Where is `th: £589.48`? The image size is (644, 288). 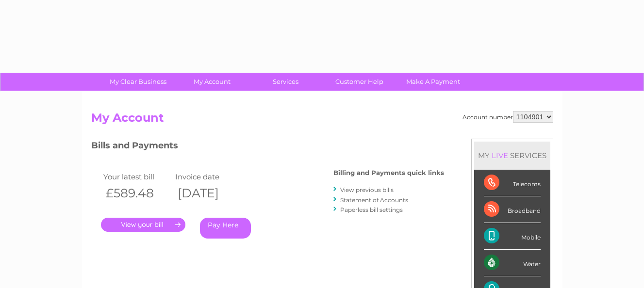
th: £589.48 is located at coordinates (137, 193).